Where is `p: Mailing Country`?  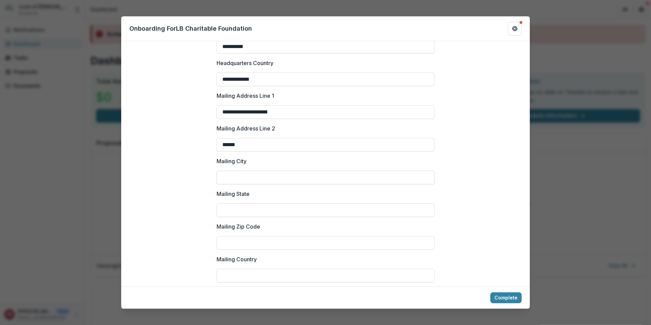
p: Mailing Country is located at coordinates (237, 259).